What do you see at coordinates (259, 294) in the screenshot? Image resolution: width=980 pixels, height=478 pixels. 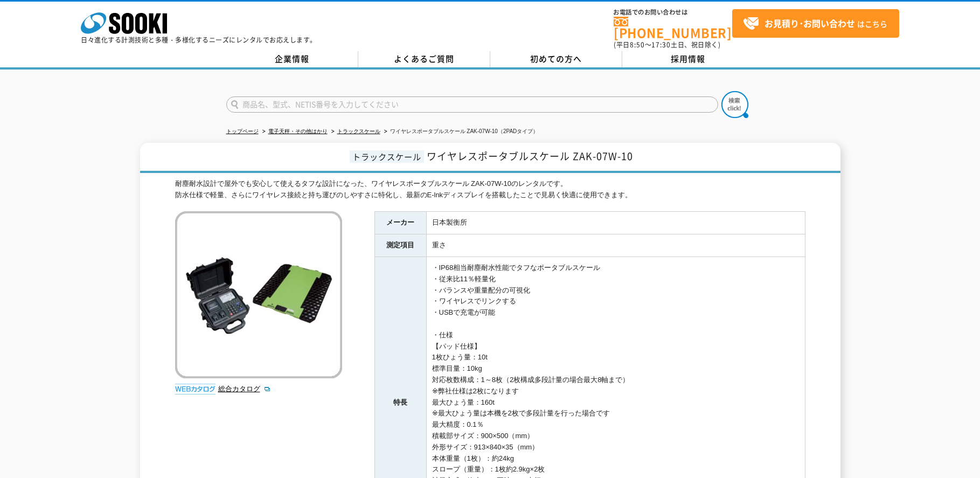 I see `img: ワイヤレスポータブルスケール ZAK-07W-10（2PADタイプ）` at bounding box center [259, 294].